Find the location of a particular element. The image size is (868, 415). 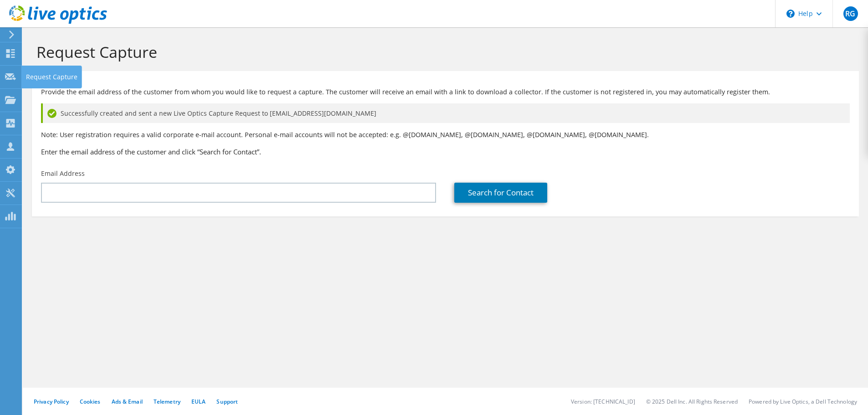

a: EULA is located at coordinates (198, 402).